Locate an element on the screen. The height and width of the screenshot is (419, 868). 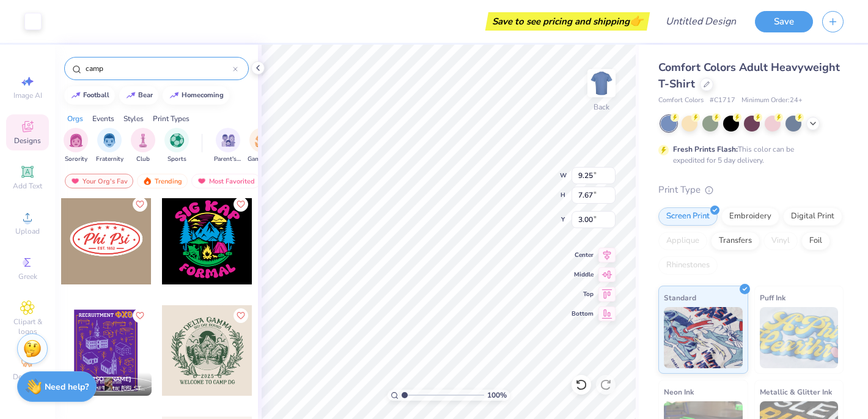
span: Neon Ink is located at coordinates (679, 392).